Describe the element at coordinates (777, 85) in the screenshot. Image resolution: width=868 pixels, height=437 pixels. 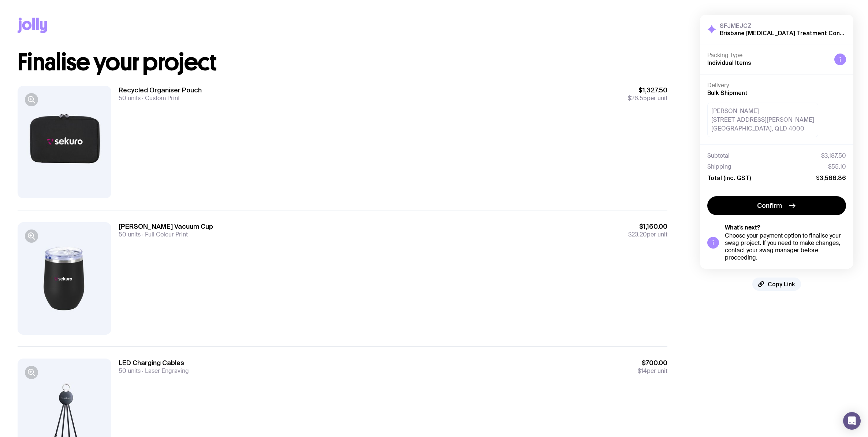
I see `h4: Delivery` at that location.